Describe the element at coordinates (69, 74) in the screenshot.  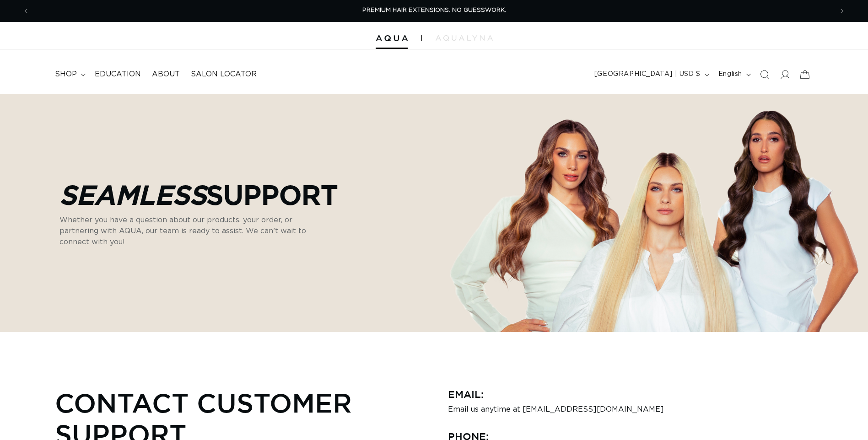
I see `summary: shop` at that location.